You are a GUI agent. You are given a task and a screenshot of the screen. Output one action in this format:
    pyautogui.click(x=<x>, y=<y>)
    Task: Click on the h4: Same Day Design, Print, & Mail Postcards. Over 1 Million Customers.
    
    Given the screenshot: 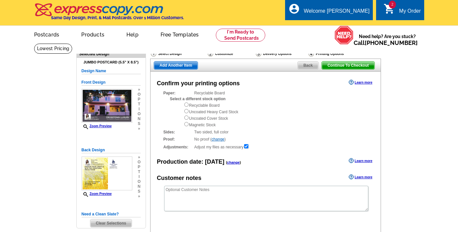 What is the action you would take?
    pyautogui.click(x=117, y=18)
    